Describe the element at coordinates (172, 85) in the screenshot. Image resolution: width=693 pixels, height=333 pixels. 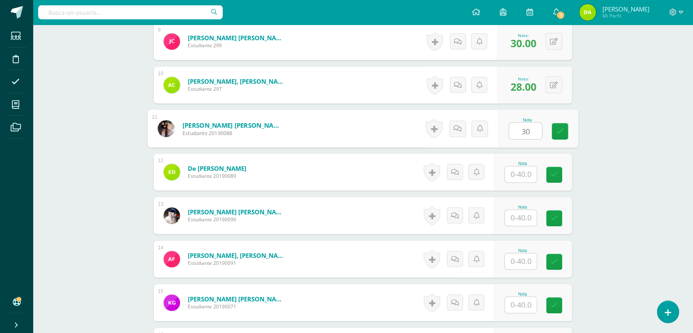
I see `img: 39b006be75223f6755af0a6be8707120.png` at that location.